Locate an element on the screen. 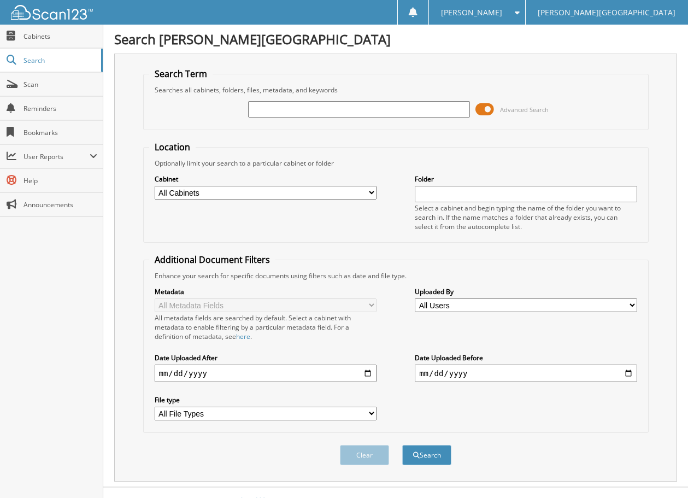  legend: Search Term is located at coordinates (181, 74).